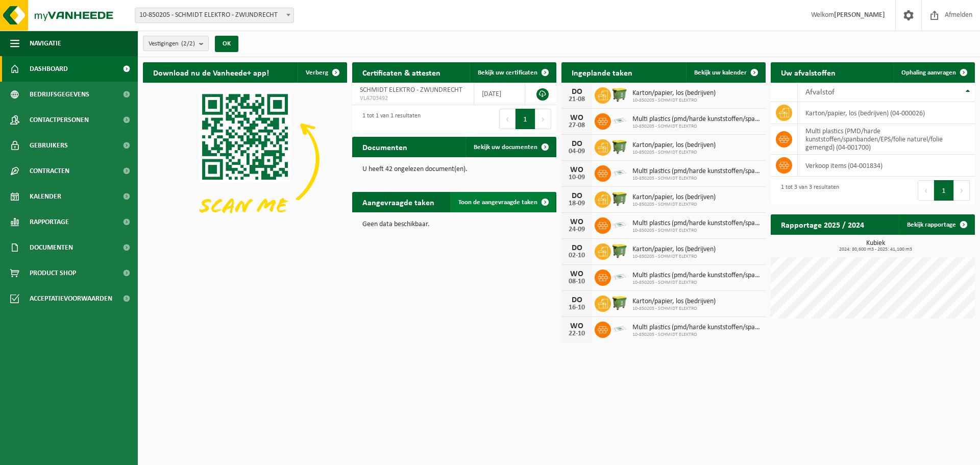  I want to click on span: Bekijk uw kalender, so click(720, 72).